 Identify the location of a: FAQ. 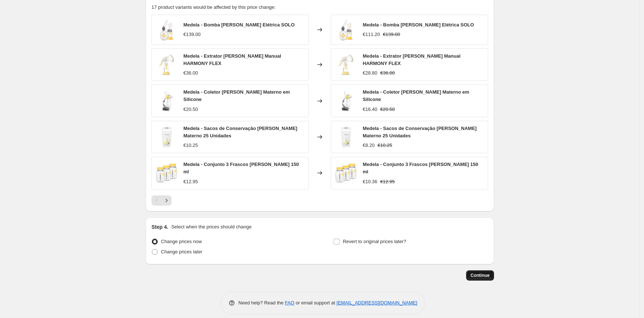
(290, 303).